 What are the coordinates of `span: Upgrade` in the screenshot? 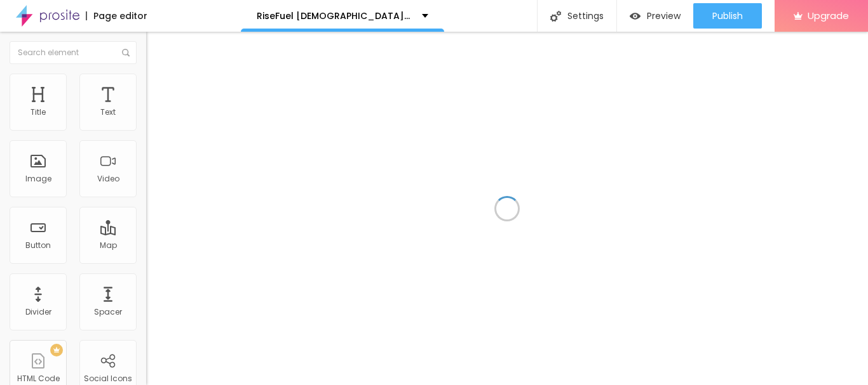 It's located at (828, 16).